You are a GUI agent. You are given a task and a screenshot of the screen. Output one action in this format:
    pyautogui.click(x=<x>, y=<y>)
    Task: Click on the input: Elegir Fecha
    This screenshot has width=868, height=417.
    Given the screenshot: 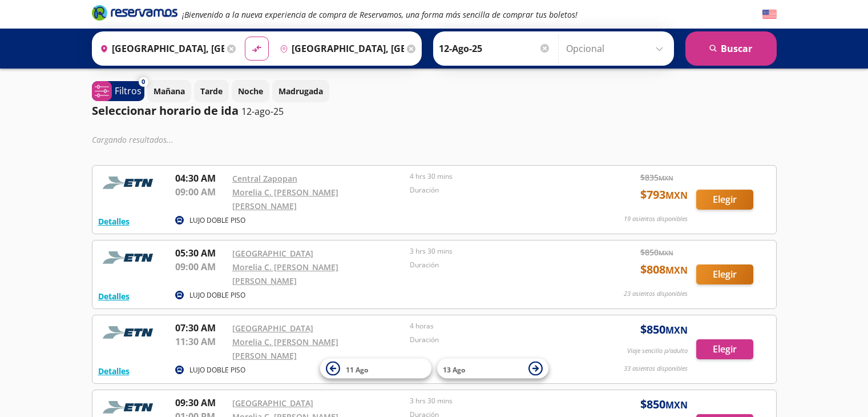 What is the action you would take?
    pyautogui.click(x=495, y=49)
    